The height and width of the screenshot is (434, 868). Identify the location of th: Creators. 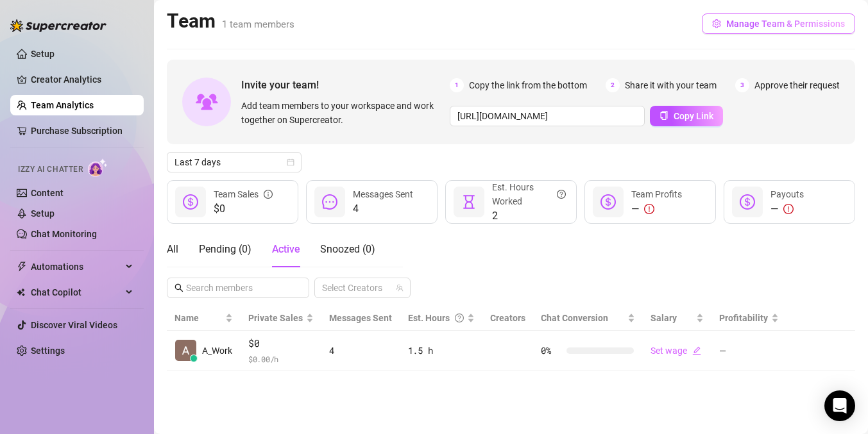
(508, 318).